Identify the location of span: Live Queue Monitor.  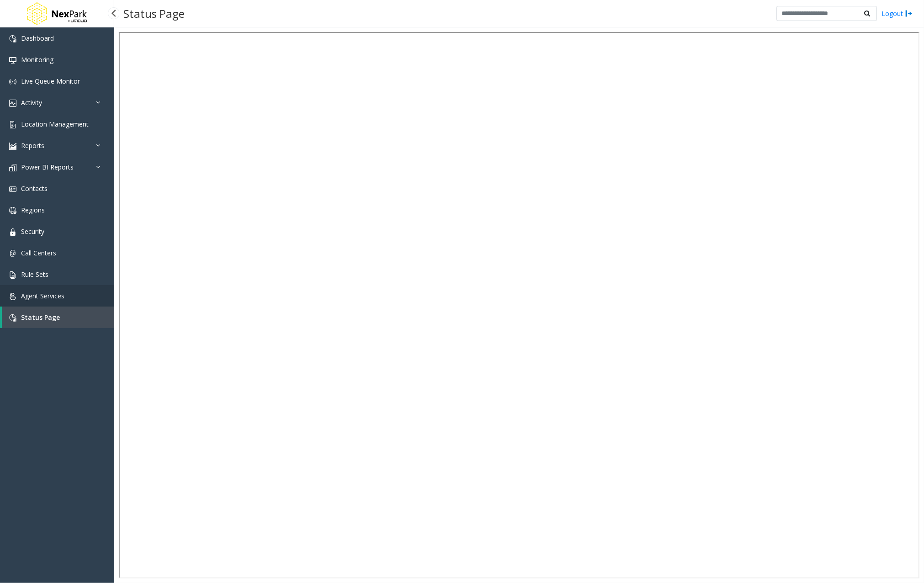
(50, 81).